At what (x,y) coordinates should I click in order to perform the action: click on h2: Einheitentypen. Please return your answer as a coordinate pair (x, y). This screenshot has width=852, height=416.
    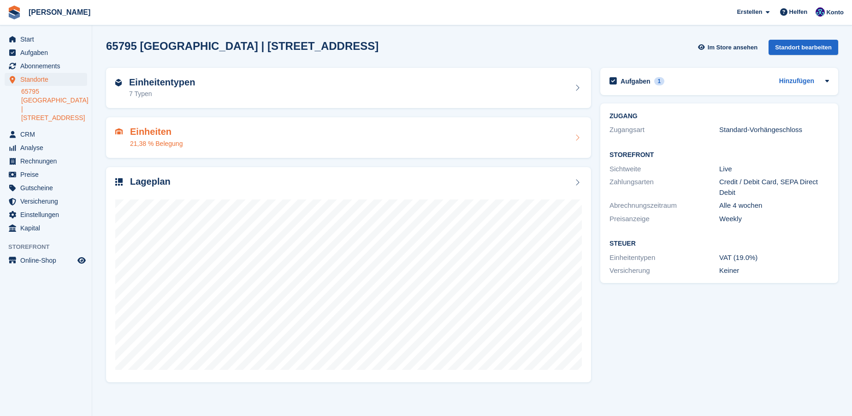
    Looking at the image, I should click on (162, 82).